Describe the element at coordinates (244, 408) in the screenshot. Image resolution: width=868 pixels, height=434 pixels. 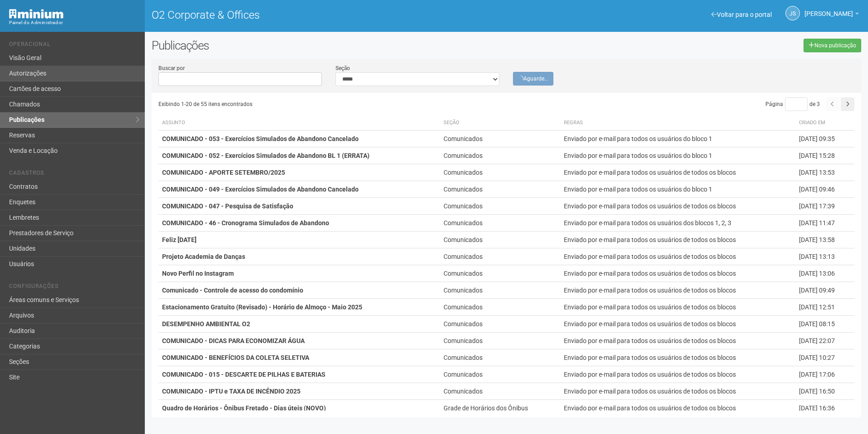
I see `strong: Quadro de Horários - Ônibus Fretado - Dias úteis (NOVO)` at that location.